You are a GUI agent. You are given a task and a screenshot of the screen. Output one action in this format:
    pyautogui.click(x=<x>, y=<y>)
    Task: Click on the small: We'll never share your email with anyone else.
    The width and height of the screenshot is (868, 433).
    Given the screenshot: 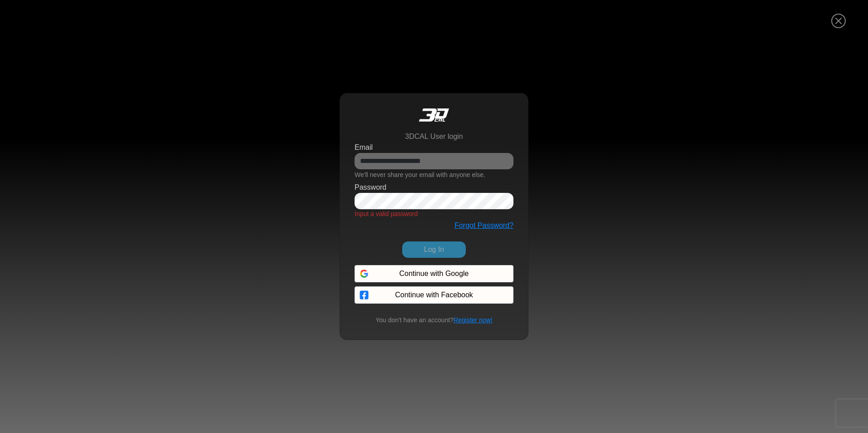 What is the action you would take?
    pyautogui.click(x=420, y=175)
    